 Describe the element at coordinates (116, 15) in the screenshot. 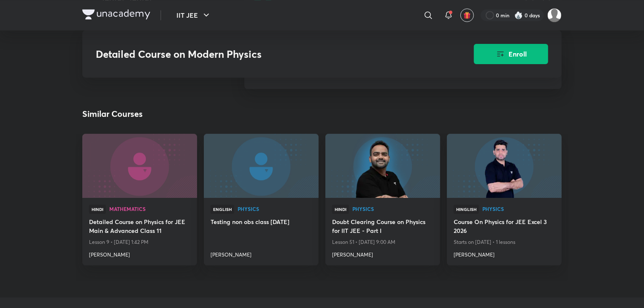

I see `a: Company Logo` at that location.